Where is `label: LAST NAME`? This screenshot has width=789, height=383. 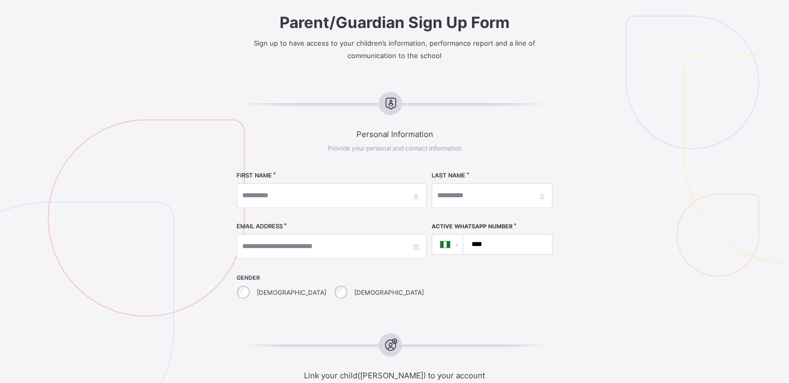
label: LAST NAME is located at coordinates (448, 175).